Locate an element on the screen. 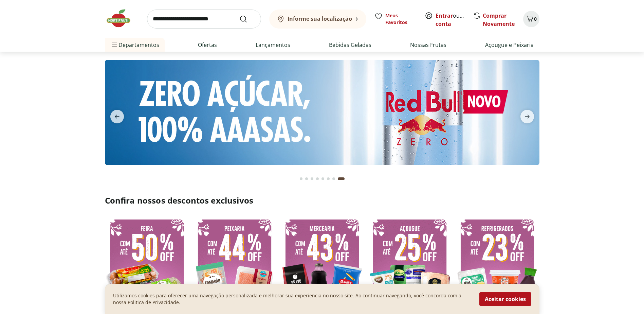 This screenshot has width=644, height=314. button: Go to page 7 from fs-carousel is located at coordinates (334, 179).